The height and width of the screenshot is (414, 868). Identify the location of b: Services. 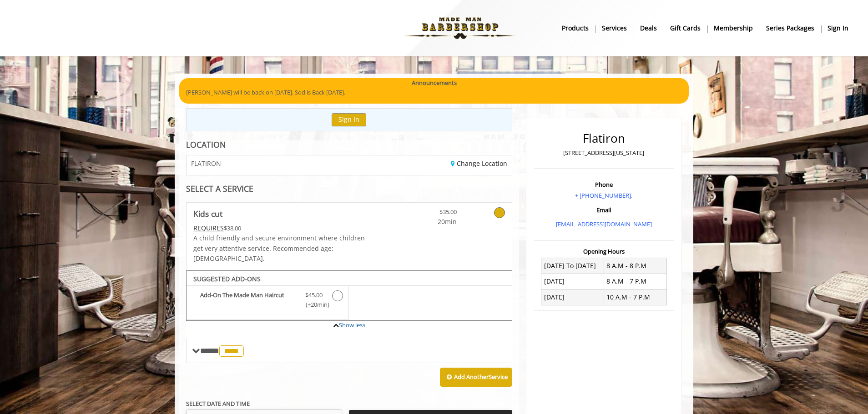
(614, 28).